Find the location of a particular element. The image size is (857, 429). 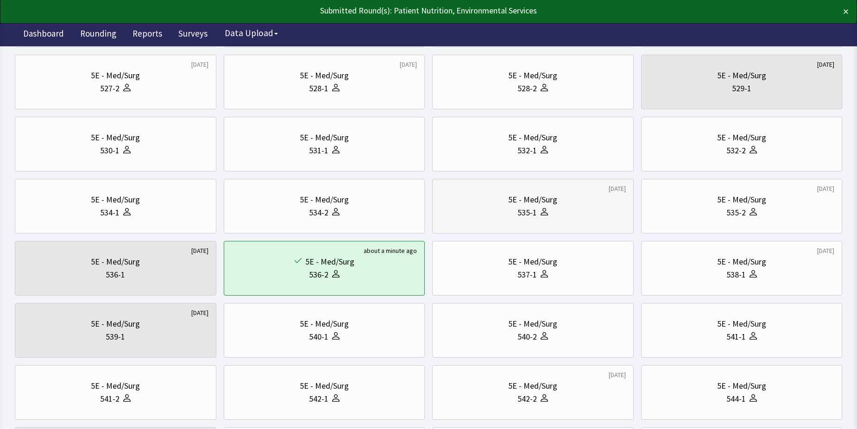

a: Reports is located at coordinates (147, 35).